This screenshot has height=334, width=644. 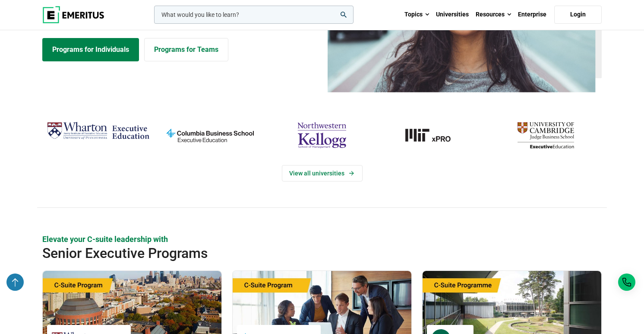 What do you see at coordinates (254, 15) in the screenshot?
I see `input: woocommerce-product-search-field-0` at bounding box center [254, 15].